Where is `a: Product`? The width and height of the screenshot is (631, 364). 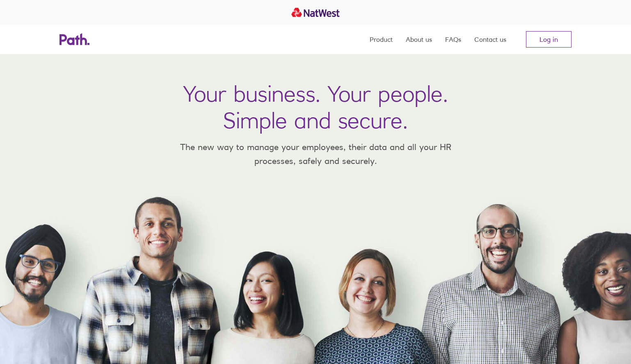 a: Product is located at coordinates (381, 40).